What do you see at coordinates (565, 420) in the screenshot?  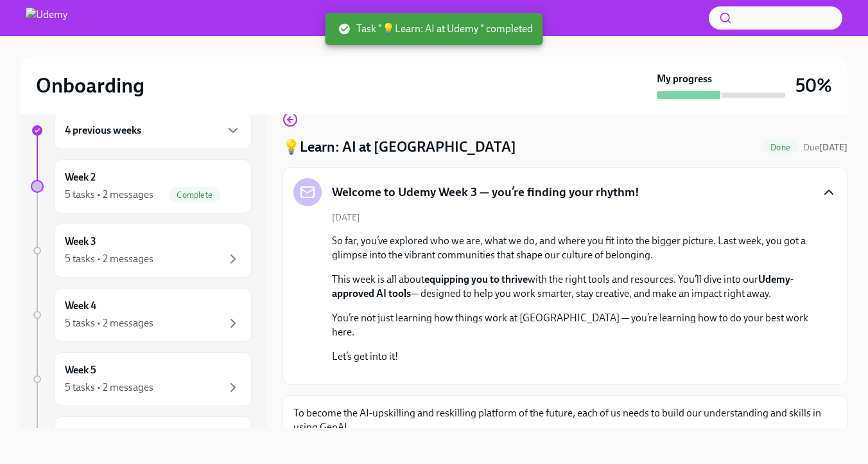 I see `p: To become the AI-upskilling and reskilling platform of the future, each of us needs to build our ...` at bounding box center [565, 420].